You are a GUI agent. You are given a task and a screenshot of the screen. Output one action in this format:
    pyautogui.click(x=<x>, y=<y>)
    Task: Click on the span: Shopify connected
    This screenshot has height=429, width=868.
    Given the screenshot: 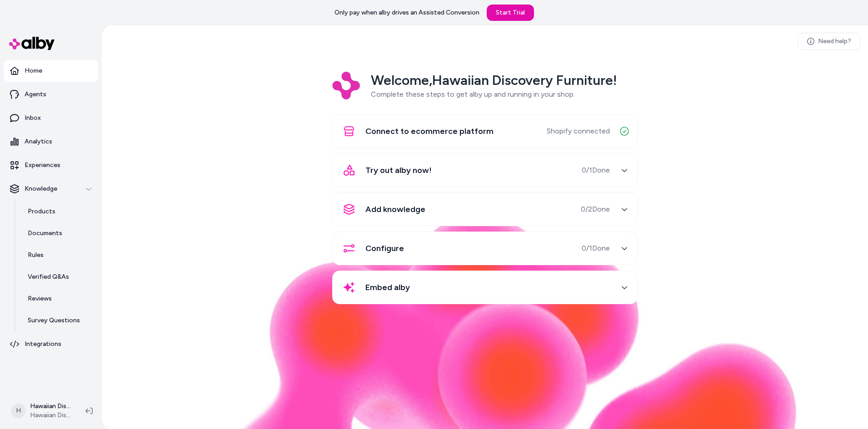 What is the action you would take?
    pyautogui.click(x=578, y=131)
    